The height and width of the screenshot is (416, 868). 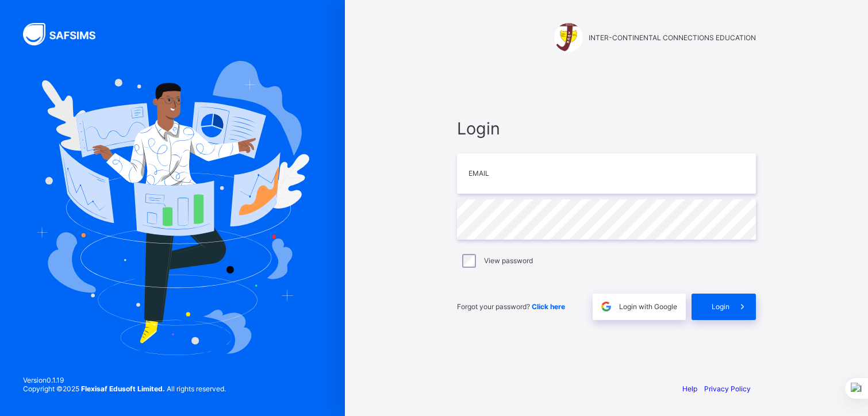 I want to click on span: Forgot your password?, so click(x=511, y=306).